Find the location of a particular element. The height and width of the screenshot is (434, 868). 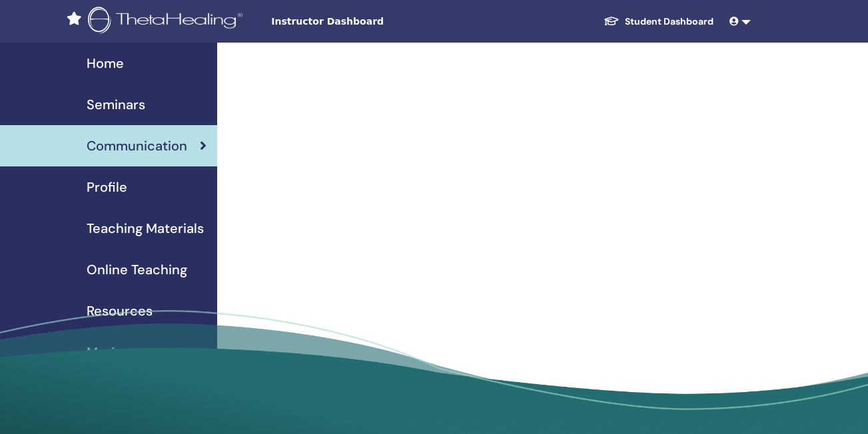

img: logo.png is located at coordinates (167, 21).